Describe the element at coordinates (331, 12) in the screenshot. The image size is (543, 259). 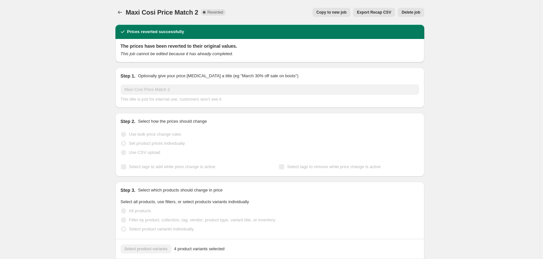
I see `span: Copy to new job` at that location.